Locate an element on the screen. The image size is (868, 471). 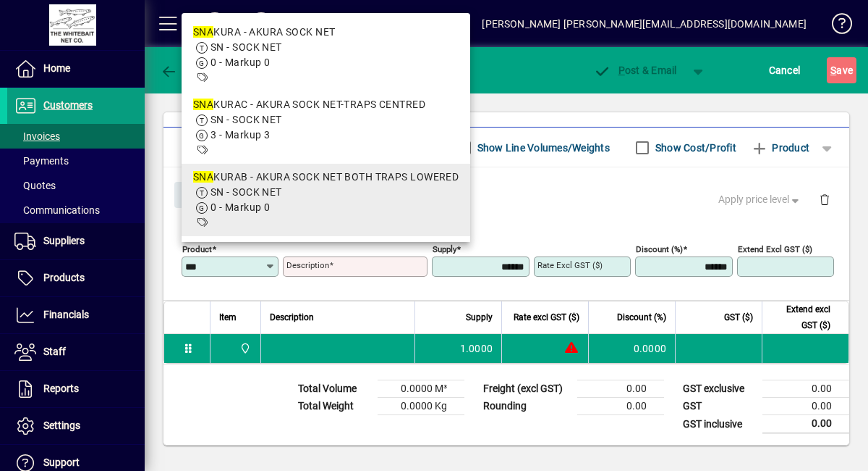
span: Supply is located at coordinates (479, 317).